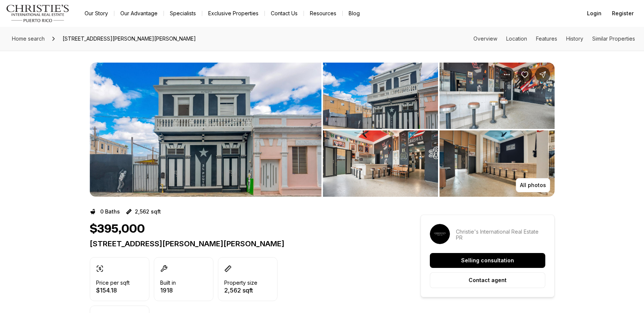 The image size is (644, 313). What do you see at coordinates (524, 75) in the screenshot?
I see `button: Save Property: 303 CALLE SAN AGUSTIN` at bounding box center [524, 75].